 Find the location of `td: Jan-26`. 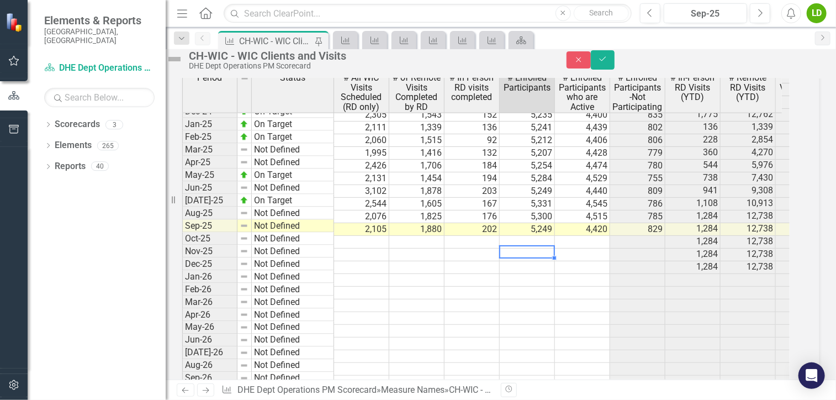

td: Jan-26 is located at coordinates (210, 277).